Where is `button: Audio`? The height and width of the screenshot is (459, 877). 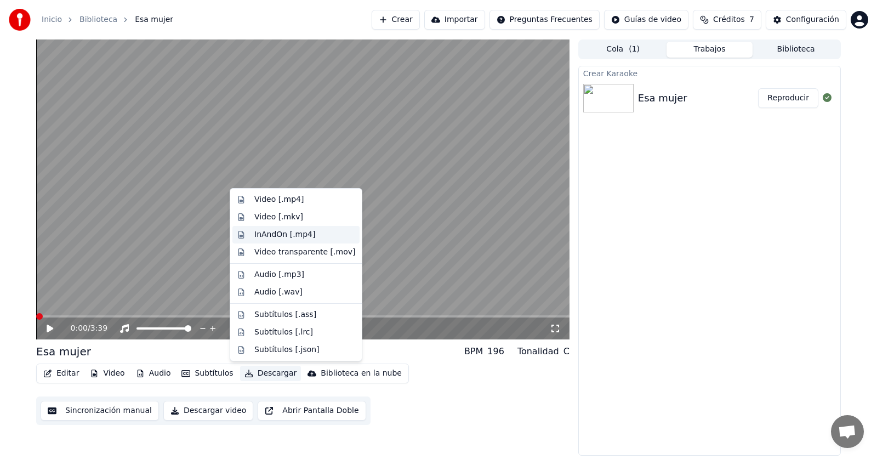
button: Audio is located at coordinates (153, 373).